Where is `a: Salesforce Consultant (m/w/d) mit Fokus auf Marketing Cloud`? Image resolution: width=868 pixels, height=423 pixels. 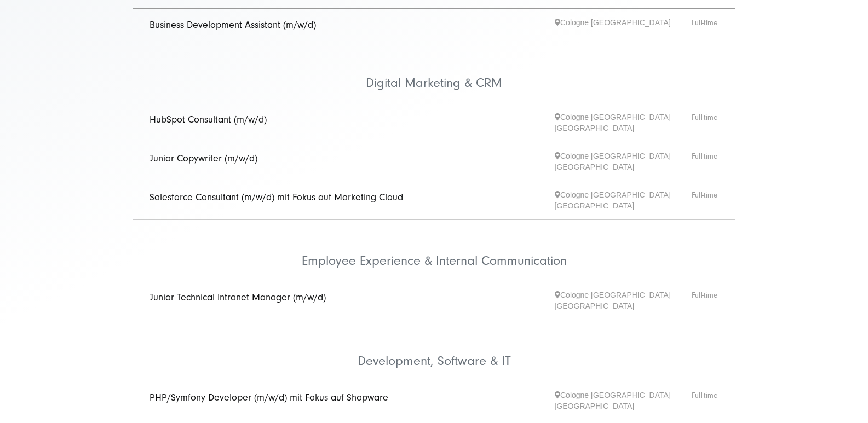
a: Salesforce Consultant (m/w/d) mit Fokus auf Marketing Cloud is located at coordinates (276, 197).